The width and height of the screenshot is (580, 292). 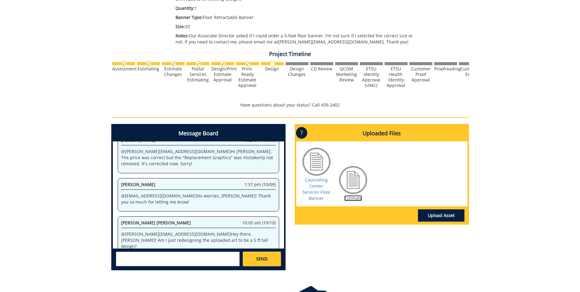 What do you see at coordinates (470, 72) in the screenshot?
I see `div: Customer Edits` at bounding box center [470, 72].